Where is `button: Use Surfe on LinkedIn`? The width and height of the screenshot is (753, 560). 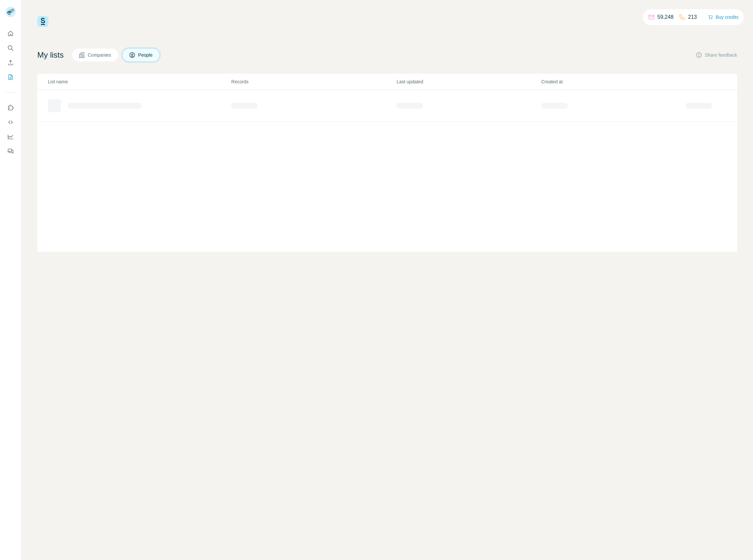
button: Use Surfe on LinkedIn is located at coordinates (10, 108).